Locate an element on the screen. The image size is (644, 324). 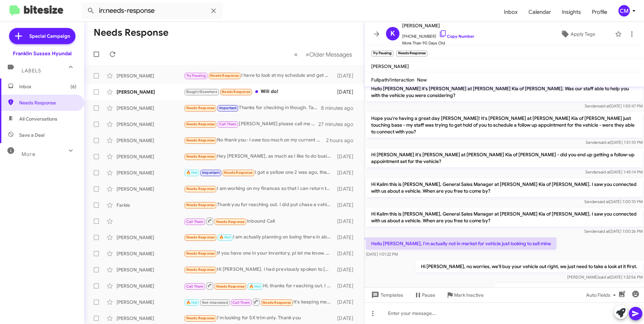
div: 2 hours ago is located at coordinates (342, 140).